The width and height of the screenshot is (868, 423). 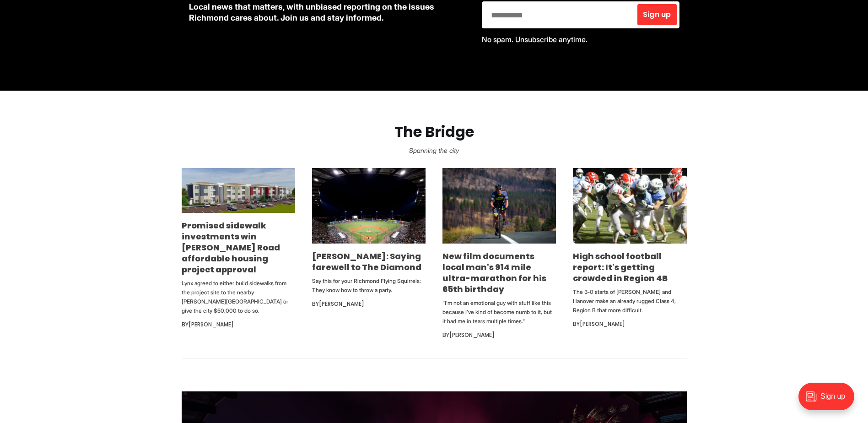 I want to click on img: Jerry Lindquist: Saying farewell to The Diamond, so click(x=369, y=206).